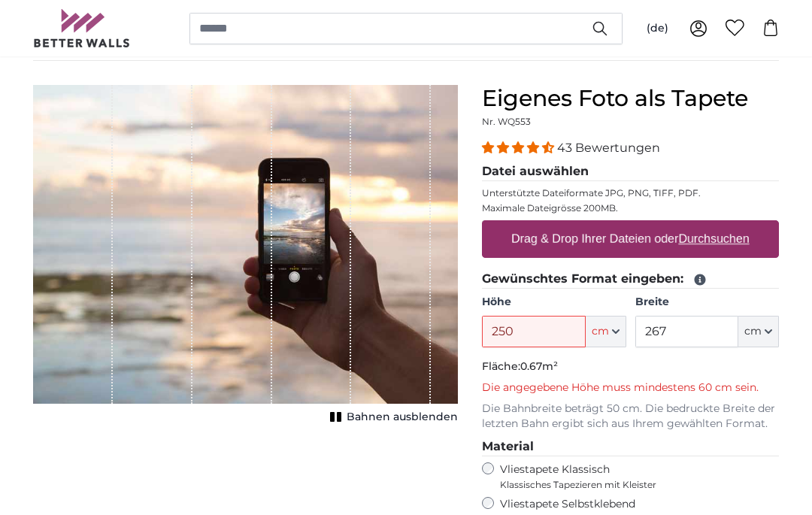 This screenshot has height=515, width=812. Describe the element at coordinates (630, 279) in the screenshot. I see `legend: Gewünschtes Format eingeben:` at that location.